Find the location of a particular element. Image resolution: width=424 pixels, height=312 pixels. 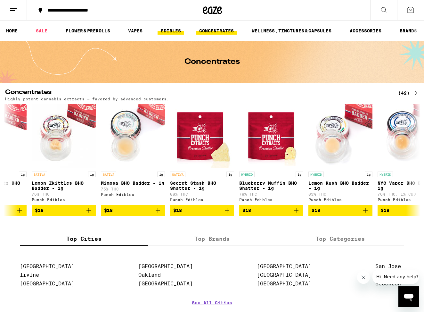

a: WELLNESS, TINCTURES & CAPSULES is located at coordinates (291, 31).